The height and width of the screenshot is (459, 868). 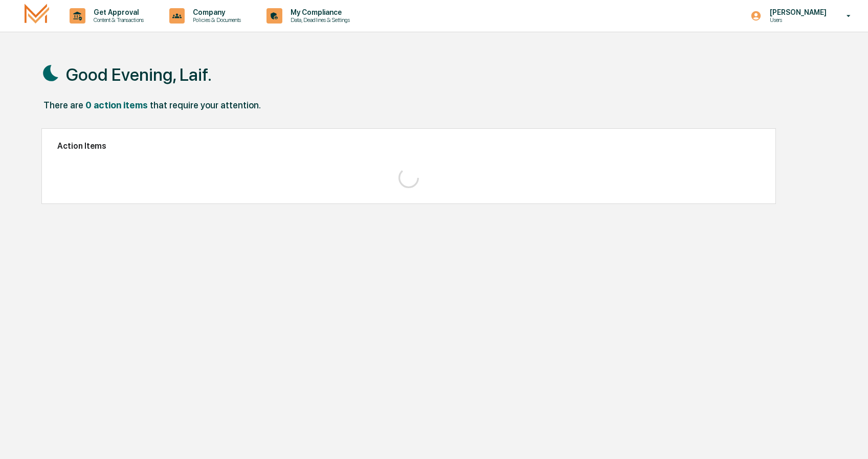 What do you see at coordinates (409, 145) in the screenshot?
I see `h2: Action Items` at bounding box center [409, 145].